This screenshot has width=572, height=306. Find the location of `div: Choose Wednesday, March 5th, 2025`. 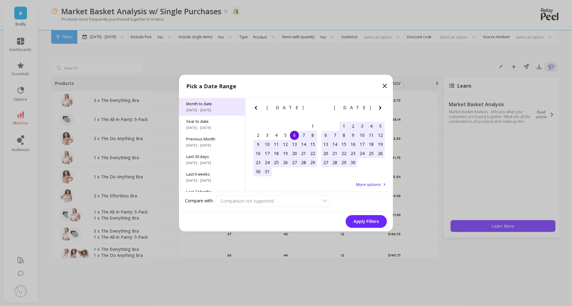

div: Choose Wednesday, March 5th, 2025 is located at coordinates (285, 135).